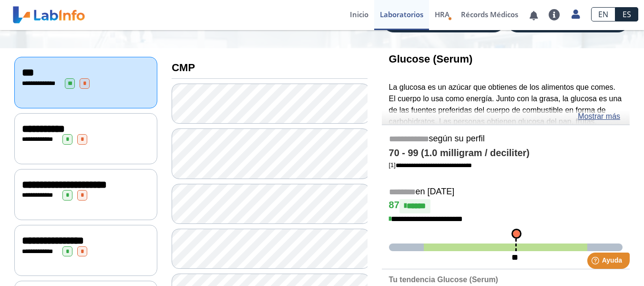  What do you see at coordinates (599, 117) in the screenshot?
I see `a: Mostrar más` at bounding box center [599, 117].